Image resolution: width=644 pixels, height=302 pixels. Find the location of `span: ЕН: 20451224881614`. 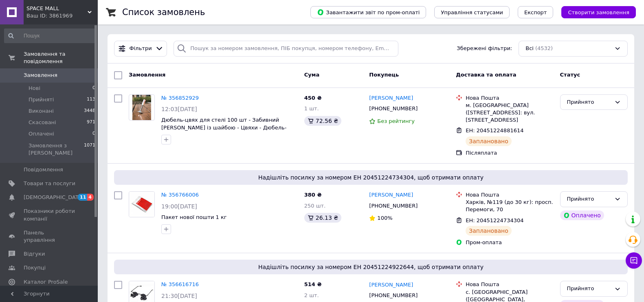

span: ЕН: 20451224881614 is located at coordinates (494, 131).